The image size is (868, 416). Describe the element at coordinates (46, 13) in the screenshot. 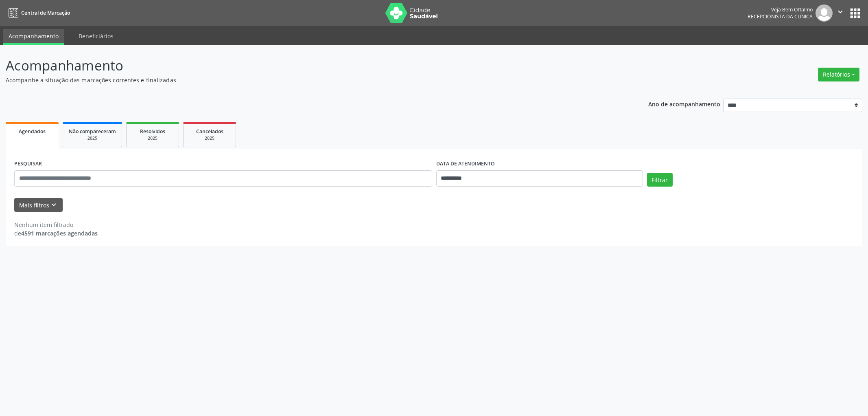

I see `span: Central de Marcação` at that location.